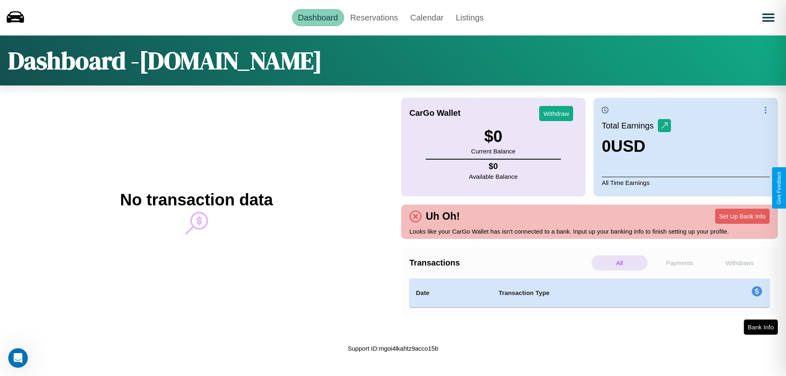 The image size is (786, 376). What do you see at coordinates (685, 182) in the screenshot?
I see `p: All Time Earnings` at bounding box center [685, 182].